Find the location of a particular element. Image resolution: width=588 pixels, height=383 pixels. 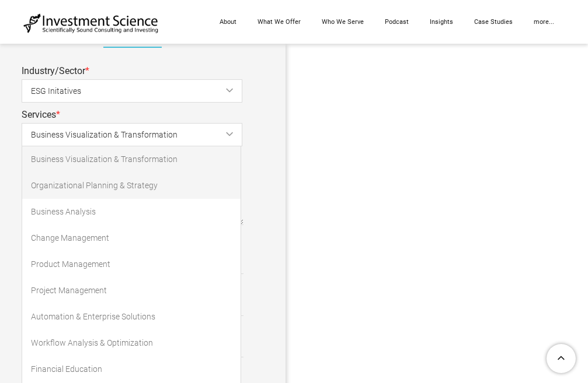

a: Change Management is located at coordinates (132, 238).